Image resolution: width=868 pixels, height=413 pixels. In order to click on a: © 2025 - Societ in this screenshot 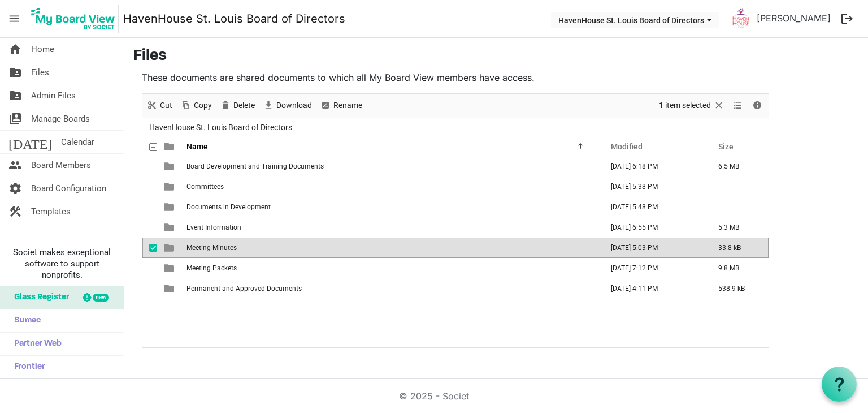, I will do `click(434, 396)`.